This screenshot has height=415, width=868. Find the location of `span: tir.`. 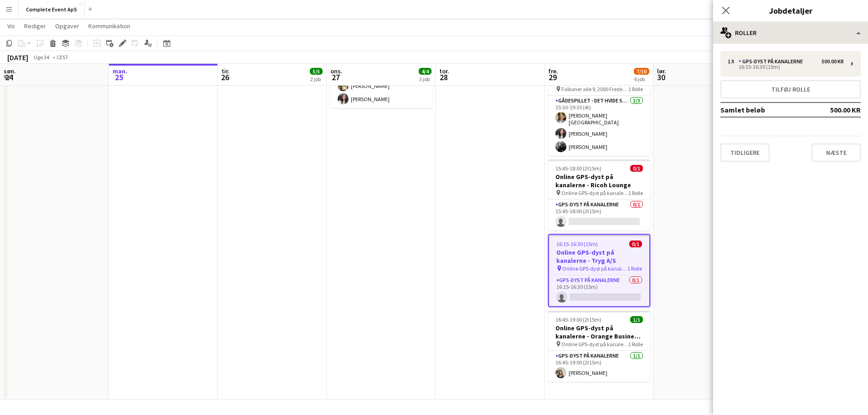

span: tir. is located at coordinates (225, 71).